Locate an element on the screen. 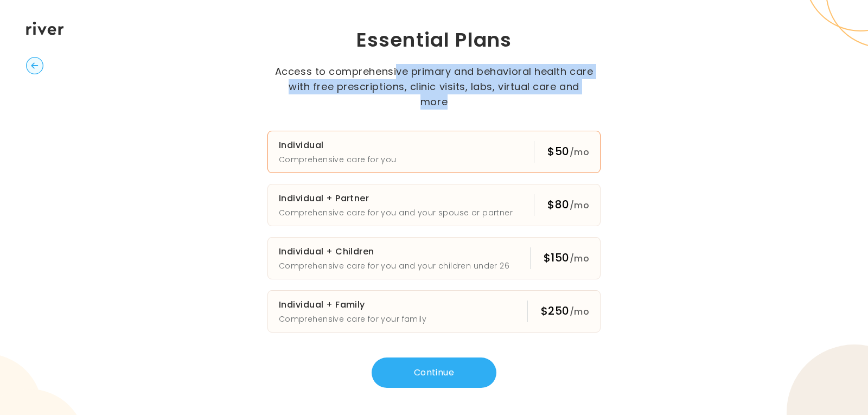  button: Individual + FamilyComprehensive care for your family$250/mo is located at coordinates (434, 311).